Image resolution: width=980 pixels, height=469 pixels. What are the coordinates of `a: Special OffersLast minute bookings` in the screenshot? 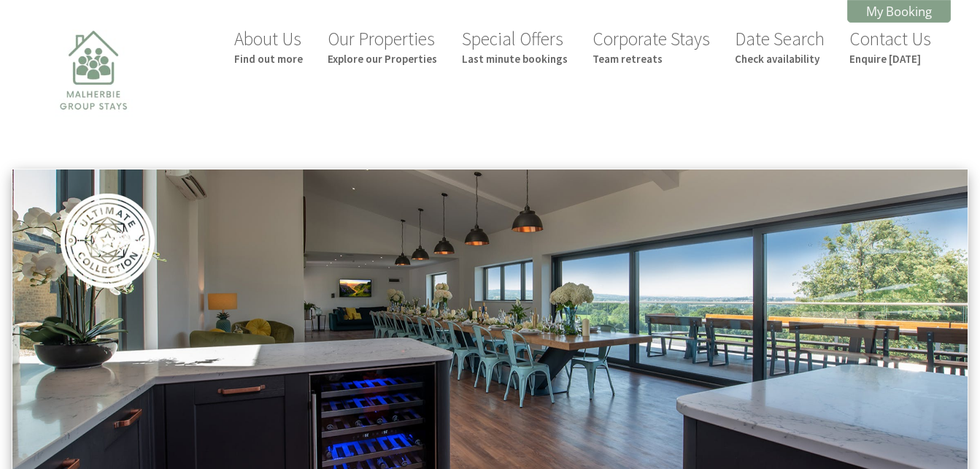 It's located at (514, 46).